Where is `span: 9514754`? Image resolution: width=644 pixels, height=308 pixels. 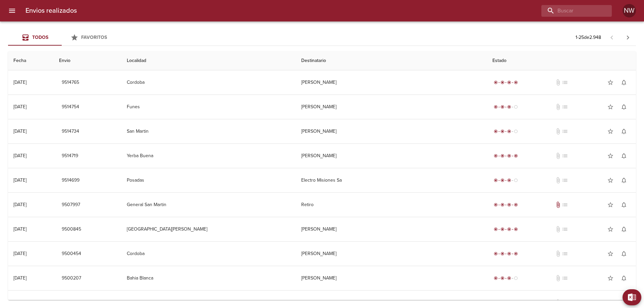 span: 9514754 is located at coordinates (71, 107).